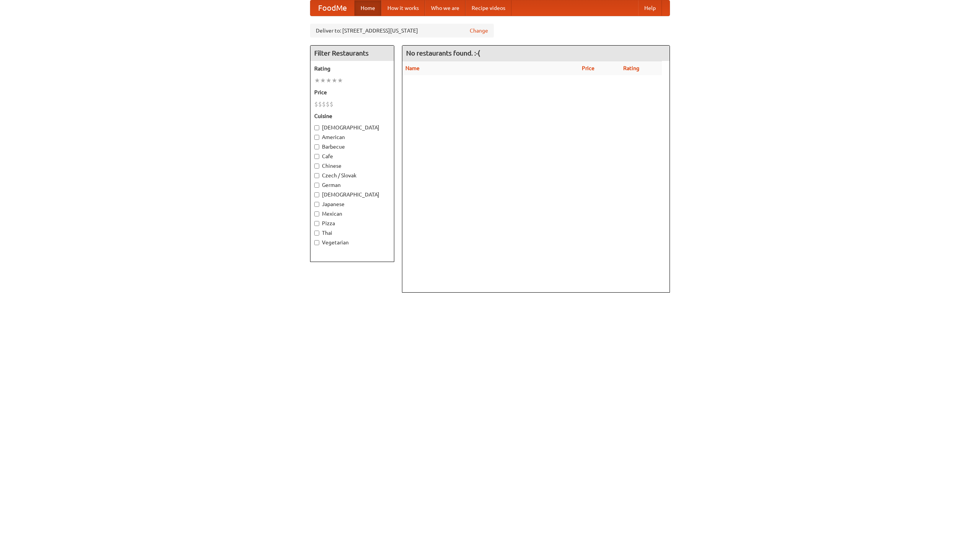 This screenshot has height=542, width=980. I want to click on label: Vegetarian, so click(352, 243).